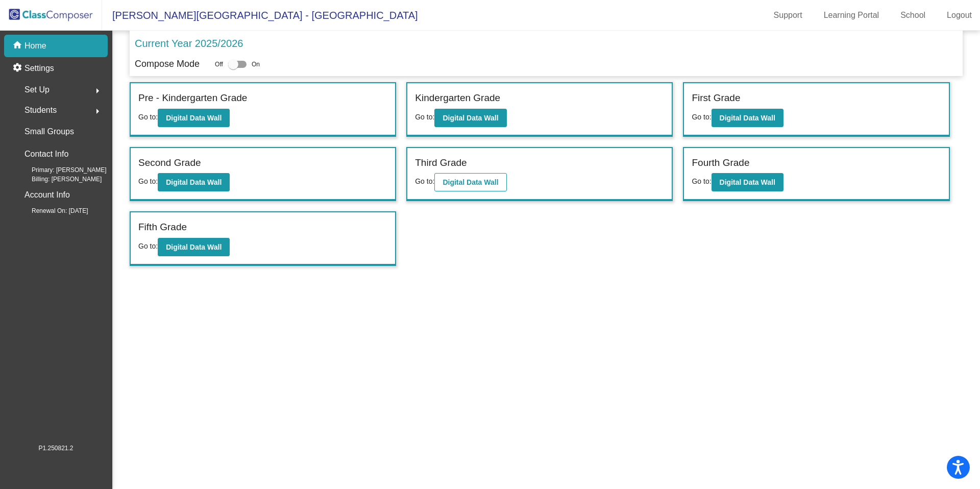  What do you see at coordinates (256, 64) in the screenshot?
I see `span: On` at bounding box center [256, 64].